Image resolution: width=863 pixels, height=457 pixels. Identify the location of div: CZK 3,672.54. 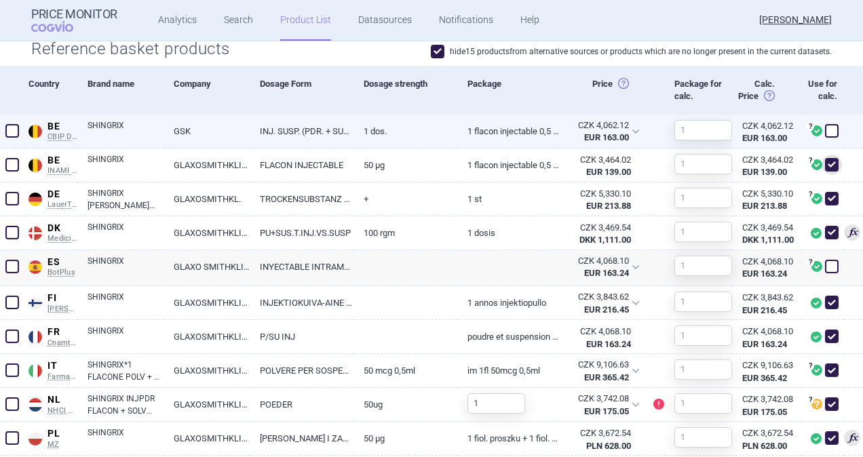
(600, 434).